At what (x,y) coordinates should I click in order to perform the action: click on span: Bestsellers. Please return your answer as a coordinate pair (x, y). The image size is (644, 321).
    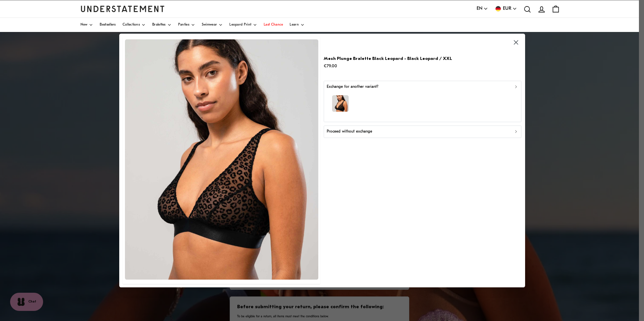
    Looking at the image, I should click on (108, 25).